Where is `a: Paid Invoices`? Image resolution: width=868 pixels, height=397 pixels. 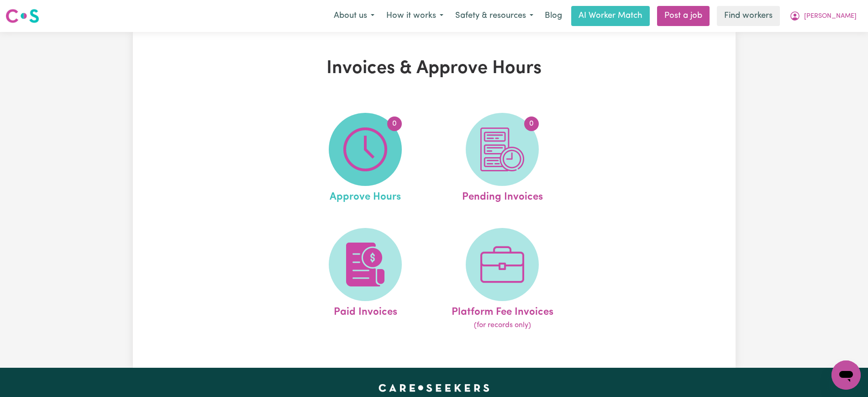 a: Paid Invoices is located at coordinates (366, 280).